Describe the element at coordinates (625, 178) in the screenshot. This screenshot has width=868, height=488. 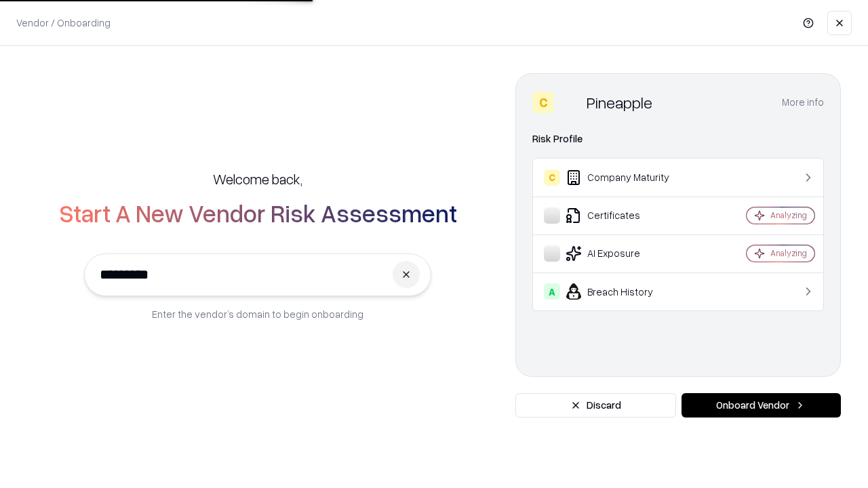
I see `div: Company Maturity` at that location.